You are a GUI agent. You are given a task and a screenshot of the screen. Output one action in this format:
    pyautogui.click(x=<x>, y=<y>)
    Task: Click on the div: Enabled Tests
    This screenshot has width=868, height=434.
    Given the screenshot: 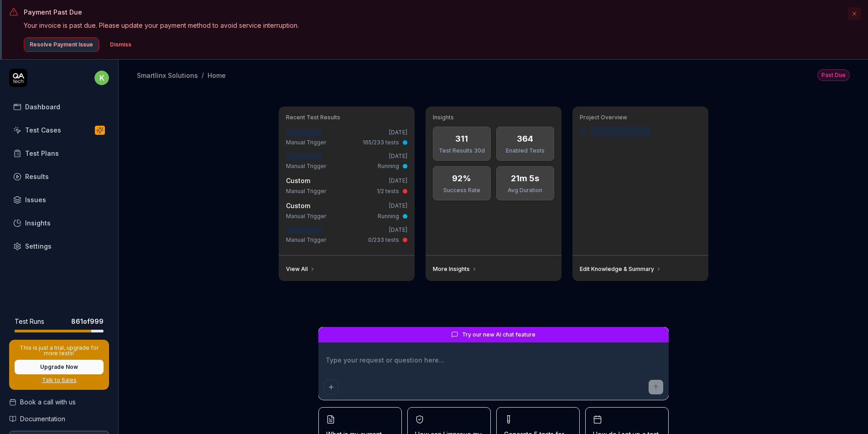 What is the action you would take?
    pyautogui.click(x=524, y=151)
    